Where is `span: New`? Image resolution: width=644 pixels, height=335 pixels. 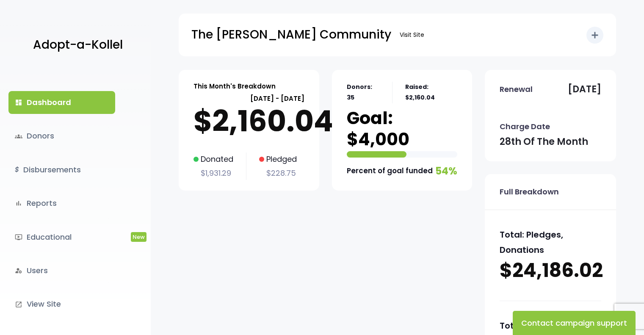 span: New is located at coordinates (139, 237).